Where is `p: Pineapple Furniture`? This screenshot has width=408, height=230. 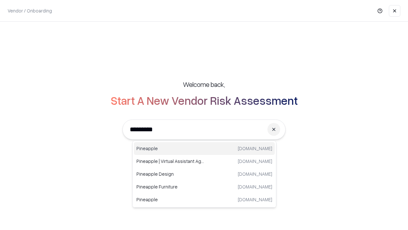 p: Pineapple Furniture is located at coordinates (170, 186).